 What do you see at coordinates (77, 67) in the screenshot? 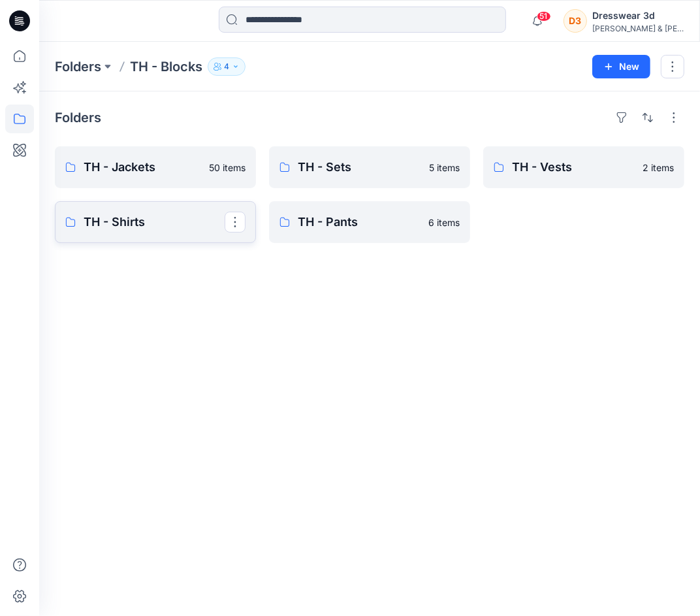
I see `a: Folders` at bounding box center [77, 67].